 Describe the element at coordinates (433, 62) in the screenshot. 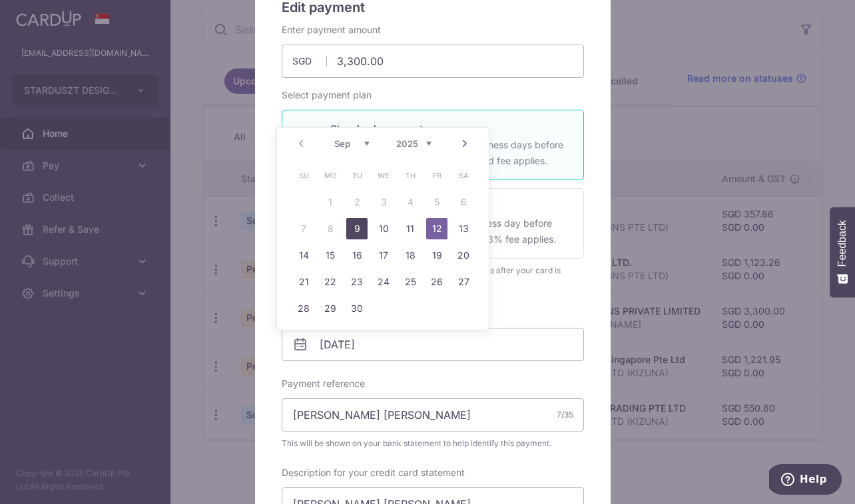

I see `input: 0.00` at that location.